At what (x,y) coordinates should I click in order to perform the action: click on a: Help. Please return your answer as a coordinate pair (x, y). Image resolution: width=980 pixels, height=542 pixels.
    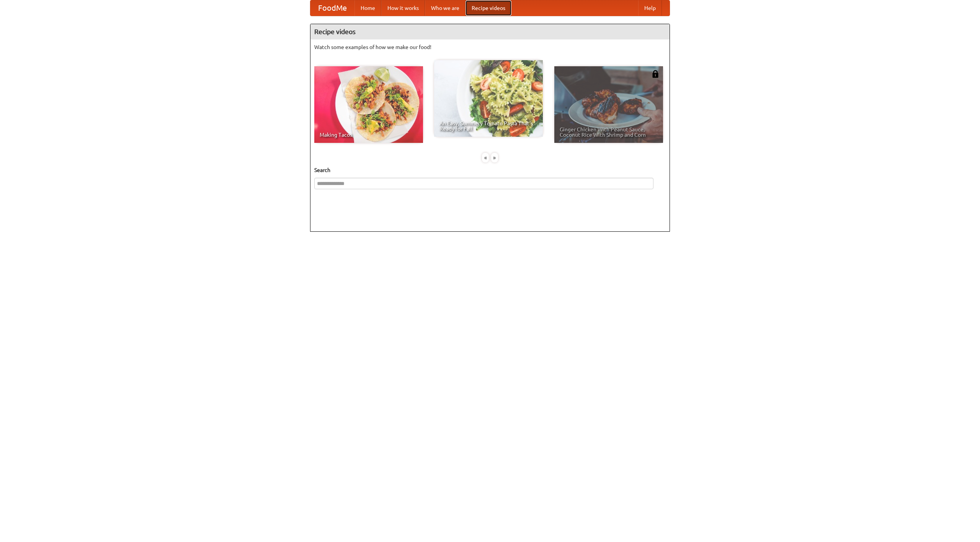
    Looking at the image, I should click on (650, 8).